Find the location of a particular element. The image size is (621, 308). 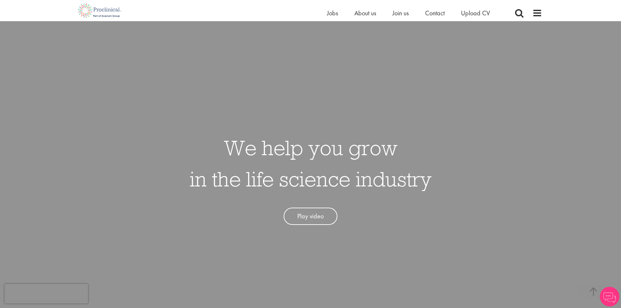

img: Chatbot is located at coordinates (610, 297).